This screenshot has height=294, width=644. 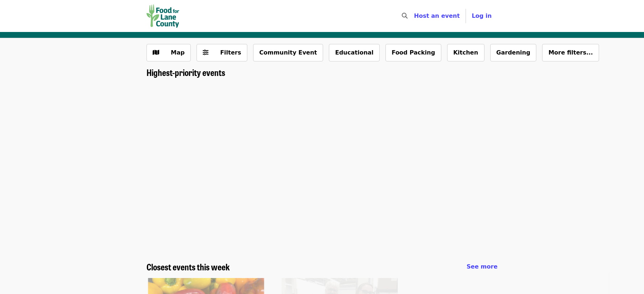 I want to click on span: Host an event, so click(x=437, y=15).